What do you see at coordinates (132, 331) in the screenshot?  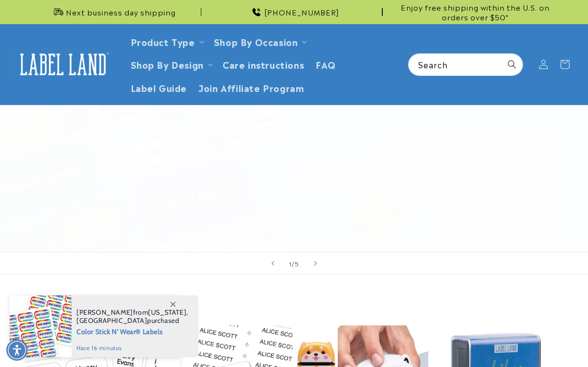 I see `span: Color Stick N' Wear® Labels` at bounding box center [132, 331].